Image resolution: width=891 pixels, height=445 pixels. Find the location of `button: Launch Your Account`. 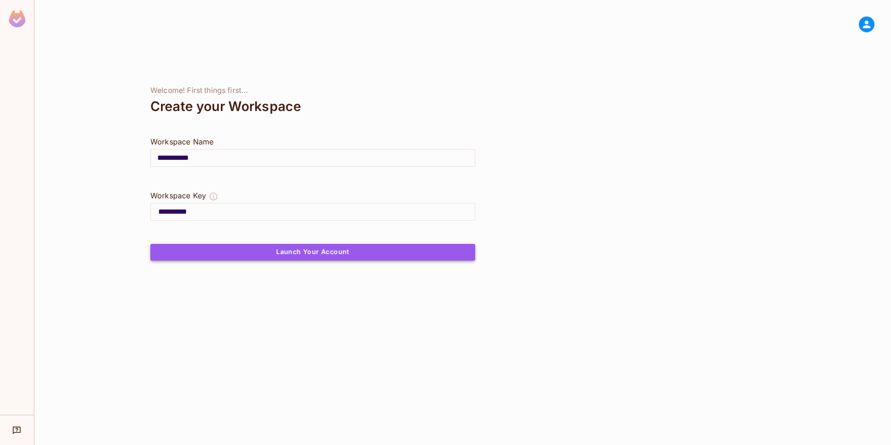

button: Launch Your Account is located at coordinates (313, 252).